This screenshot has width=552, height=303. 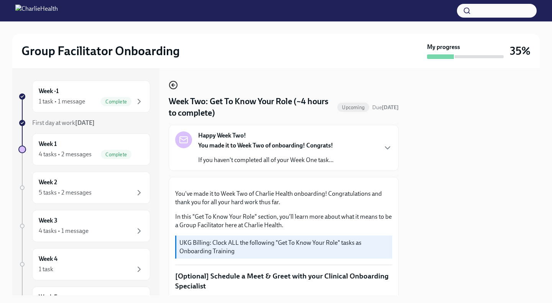 What do you see at coordinates (283, 198) in the screenshot?
I see `p: You've made it to Week Two of Charlie Health onboarding! Congratulations and thank you for all yo...` at bounding box center [283, 198].